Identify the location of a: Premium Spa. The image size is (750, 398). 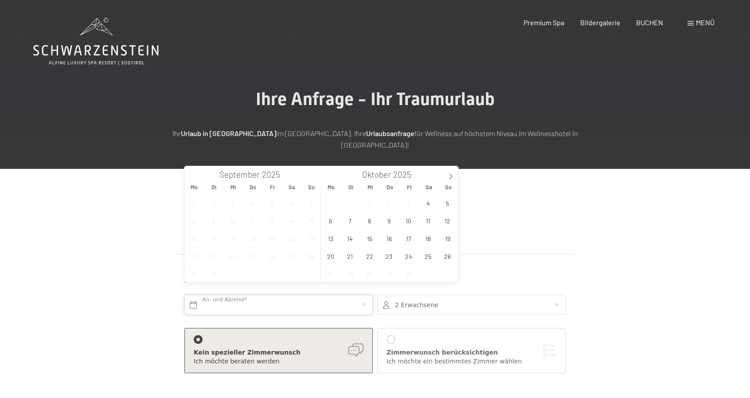
(544, 22).